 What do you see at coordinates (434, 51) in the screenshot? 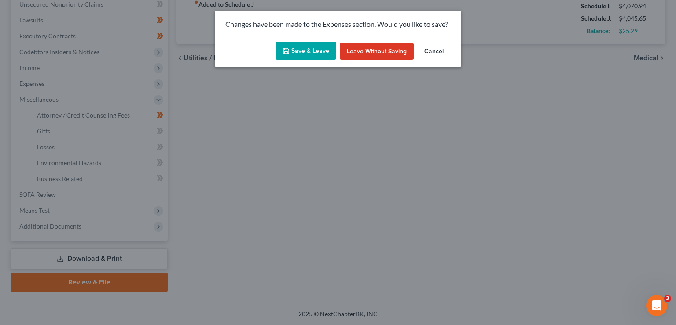
I see `button: Cancel` at bounding box center [434, 51].